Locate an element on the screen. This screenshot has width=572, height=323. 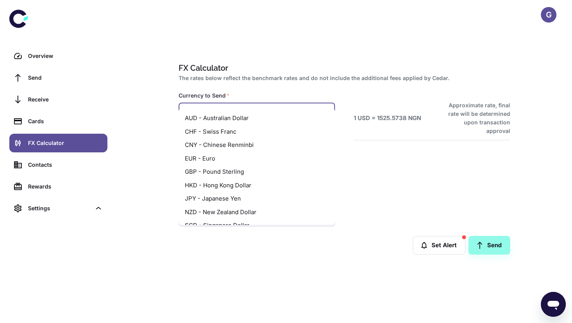
a: Rewards is located at coordinates (58, 187).